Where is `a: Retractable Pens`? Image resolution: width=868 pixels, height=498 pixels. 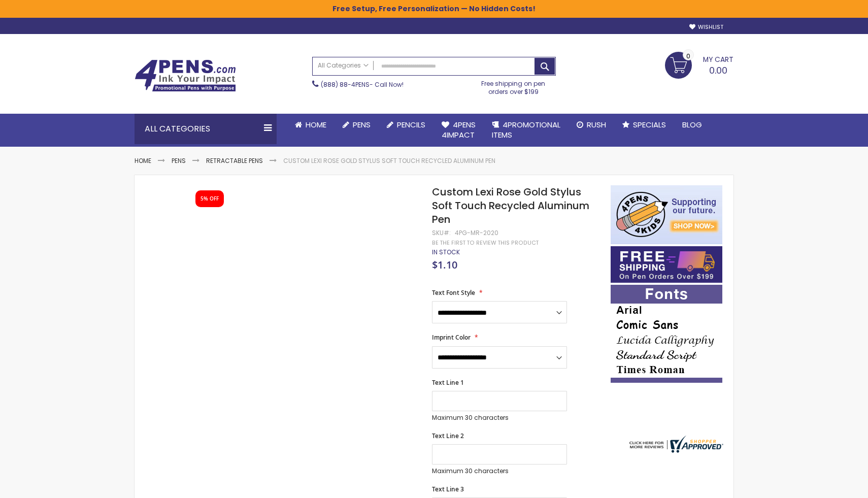
a: Retractable Pens is located at coordinates (234, 160).